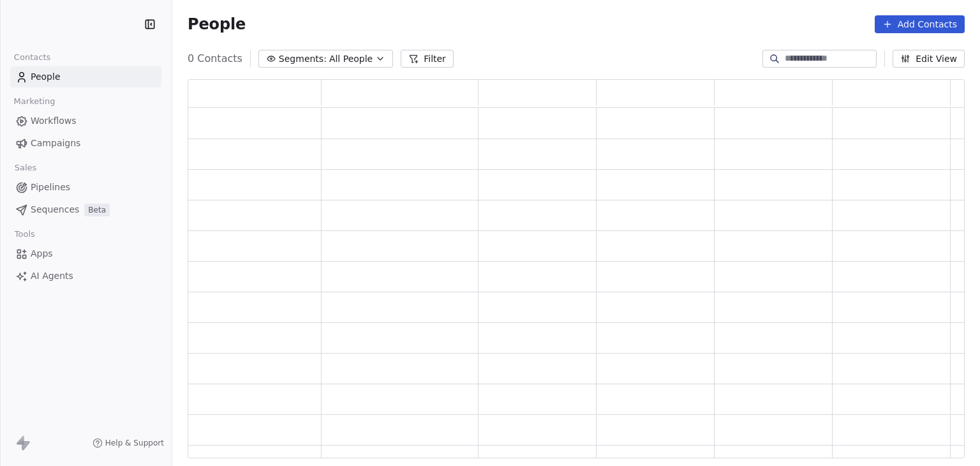  I want to click on span: Help & Support, so click(134, 443).